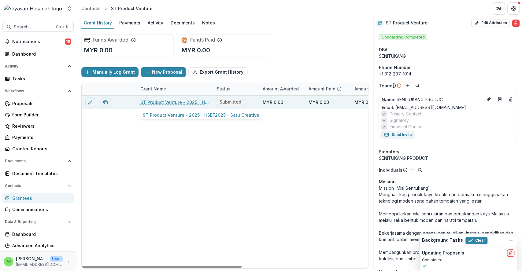 Image resolution: width=522 pixels, height=271 pixels. Describe the element at coordinates (91, 8) in the screenshot. I see `a: Contacts` at that location.